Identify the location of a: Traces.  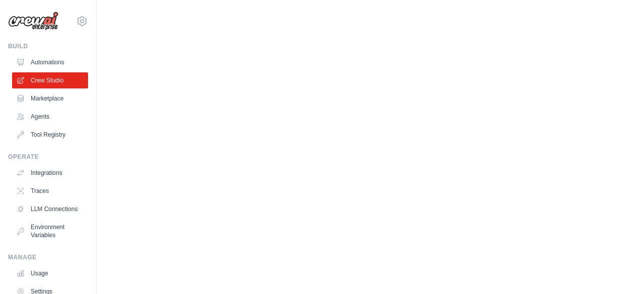
(50, 191).